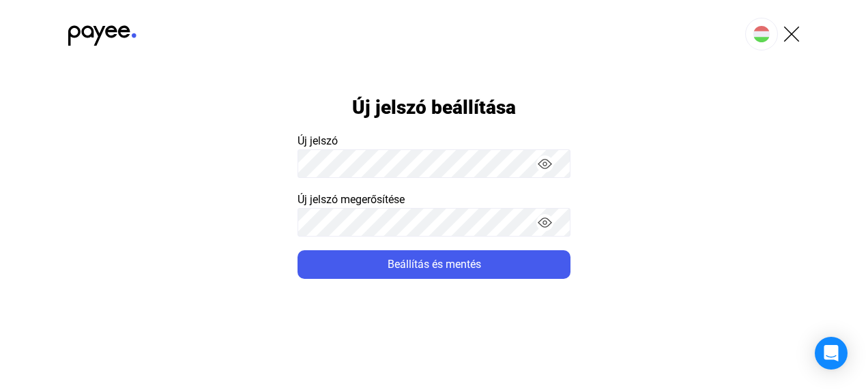 This screenshot has height=390, width=868. Describe the element at coordinates (792, 34) in the screenshot. I see `img: X` at that location.